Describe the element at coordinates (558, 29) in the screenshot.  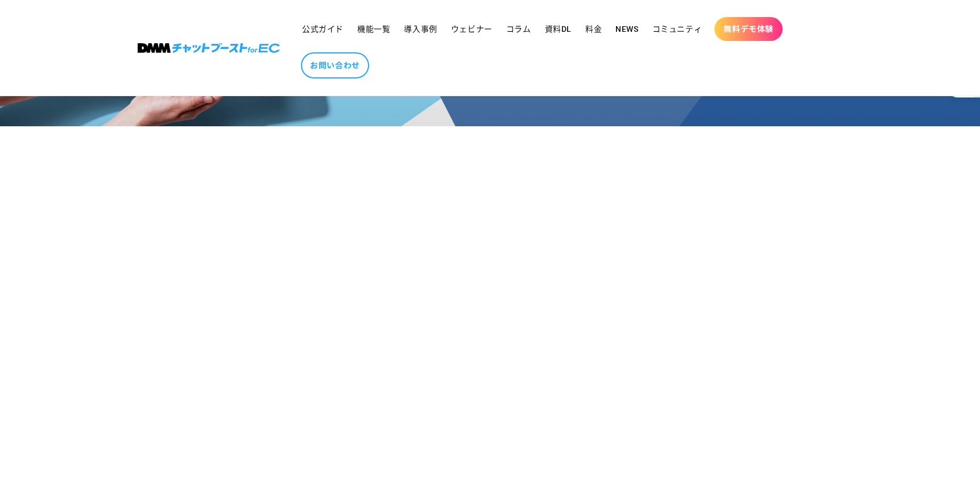
I see `a: 資料DL` at that location.